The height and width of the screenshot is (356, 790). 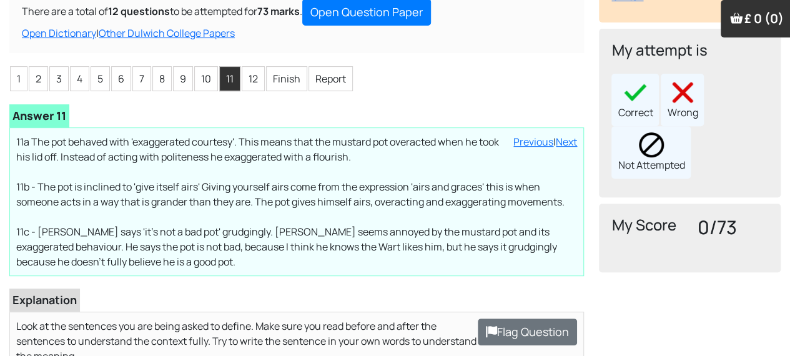 I want to click on div: Not Attempted, so click(x=651, y=152).